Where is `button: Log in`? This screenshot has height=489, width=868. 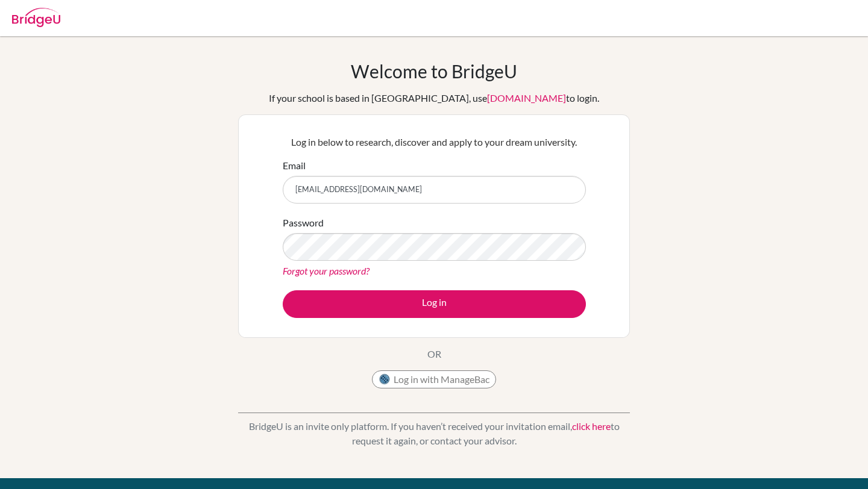
button: Log in is located at coordinates (434, 304).